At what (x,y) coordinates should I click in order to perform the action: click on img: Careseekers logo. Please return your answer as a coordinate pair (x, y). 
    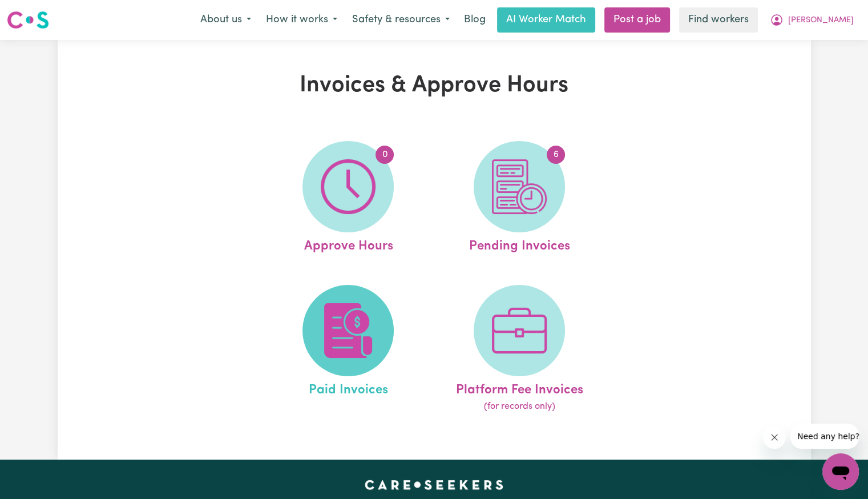
    Looking at the image, I should click on (28, 20).